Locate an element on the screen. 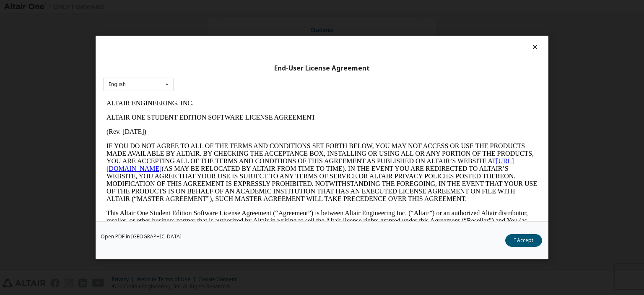 This screenshot has width=644, height=295. p: ALTAIR ONE STUDENT EDITION SOFTWARE LICENSE AGREEMENT is located at coordinates (219, 21).